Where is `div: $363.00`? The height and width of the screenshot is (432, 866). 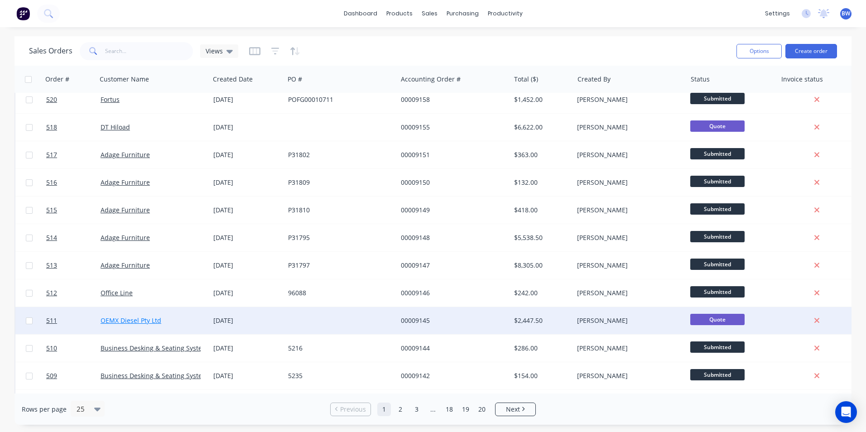 div: $363.00 is located at coordinates (540, 155).